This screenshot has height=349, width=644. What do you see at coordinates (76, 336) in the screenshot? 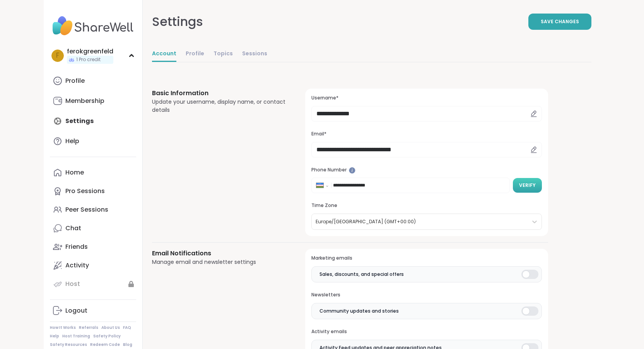
I see `a: Host Training` at bounding box center [76, 336].